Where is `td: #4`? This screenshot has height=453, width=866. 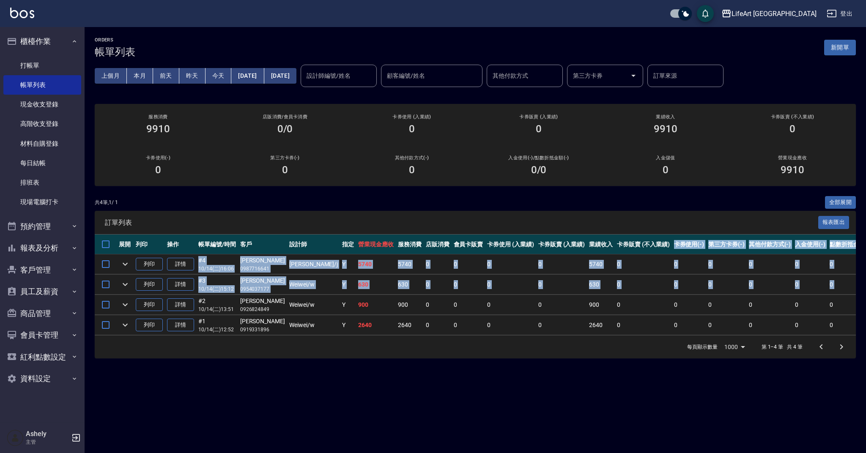
td: #4 is located at coordinates (217, 264).